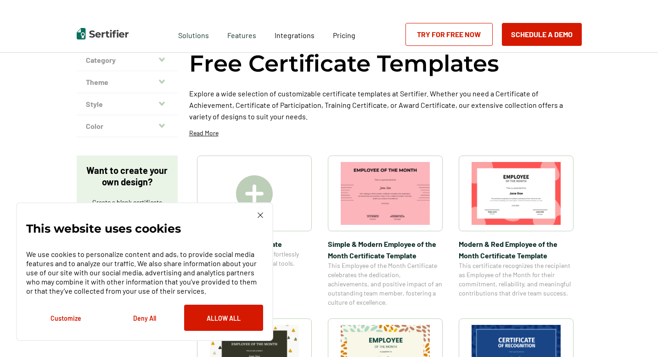  Describe the element at coordinates (193, 34) in the screenshot. I see `span: Solutions` at that location.